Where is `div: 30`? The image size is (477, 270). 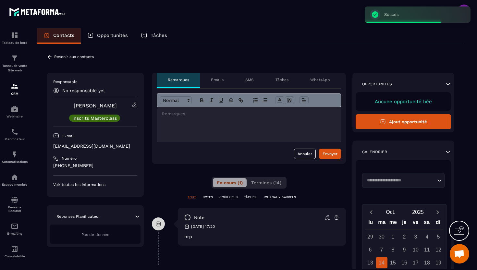 div: 30 is located at coordinates (381, 236).